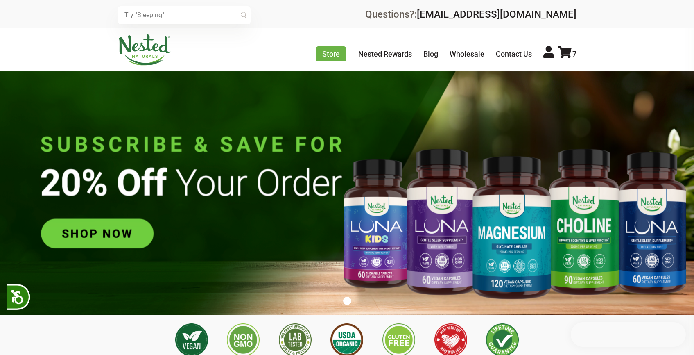 The image size is (694, 355). I want to click on a: Wholesale, so click(467, 54).